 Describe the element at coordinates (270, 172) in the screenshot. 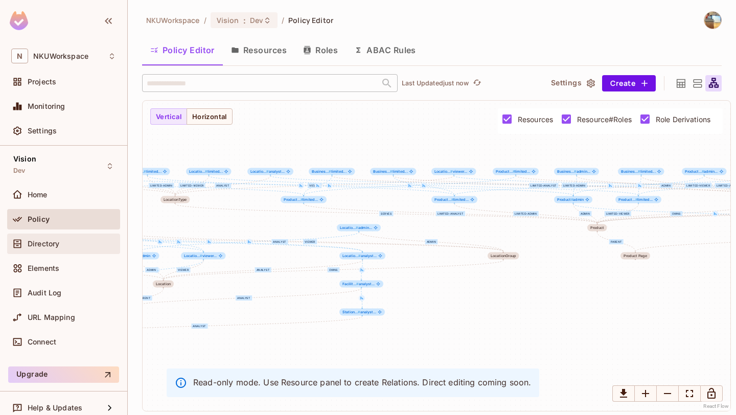

I see `span: LocationType#analyst` at that location.